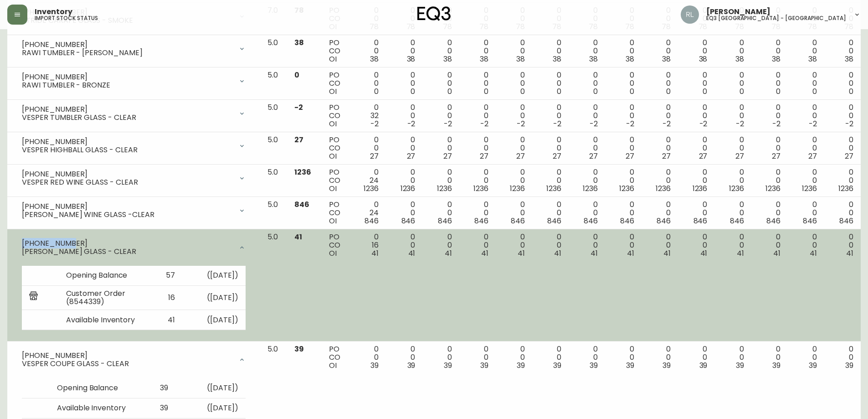 This screenshot has width=868, height=419. Describe the element at coordinates (104, 298) in the screenshot. I see `td: Customer Order (8544339)` at that location.